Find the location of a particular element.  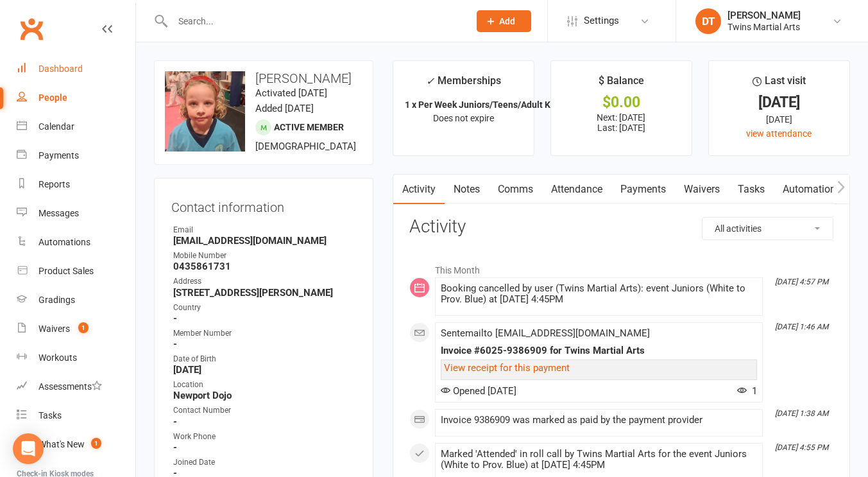

div: Country is located at coordinates (264, 308).